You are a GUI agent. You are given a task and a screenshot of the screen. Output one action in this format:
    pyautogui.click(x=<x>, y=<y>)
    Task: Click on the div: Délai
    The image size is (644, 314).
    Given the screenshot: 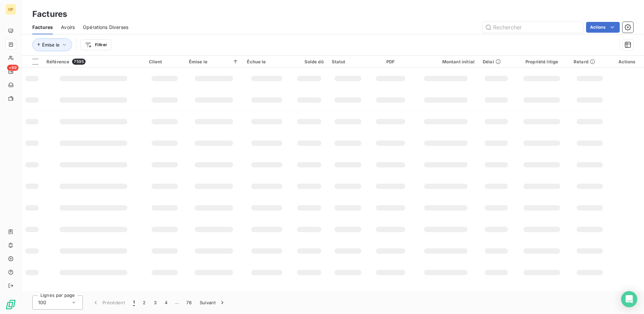 What is the action you would take?
    pyautogui.click(x=496, y=62)
    